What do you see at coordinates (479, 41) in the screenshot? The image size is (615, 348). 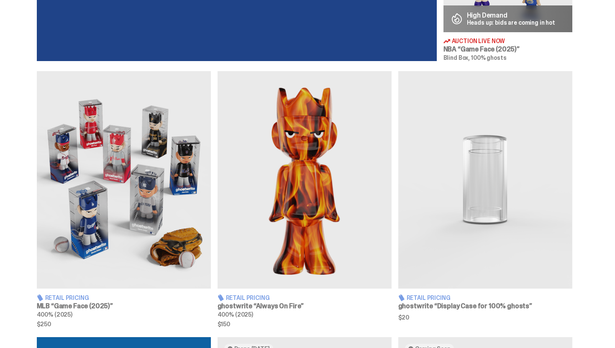 I see `span: Auction Live Now` at bounding box center [479, 41].